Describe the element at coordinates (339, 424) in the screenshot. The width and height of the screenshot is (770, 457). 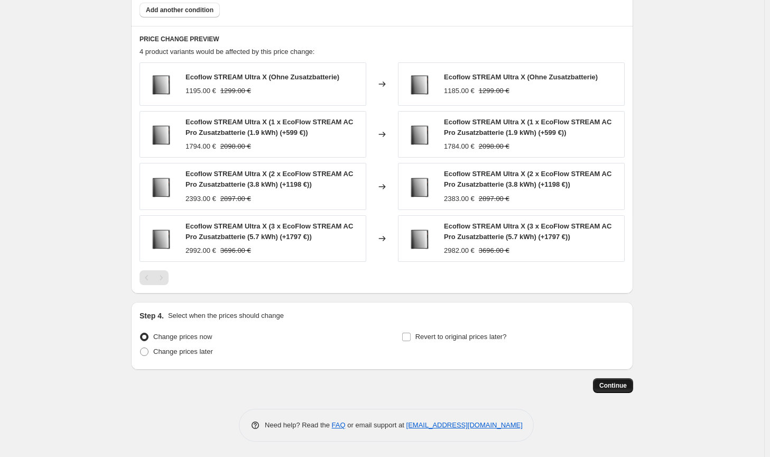
I see `a: FAQ` at that location.